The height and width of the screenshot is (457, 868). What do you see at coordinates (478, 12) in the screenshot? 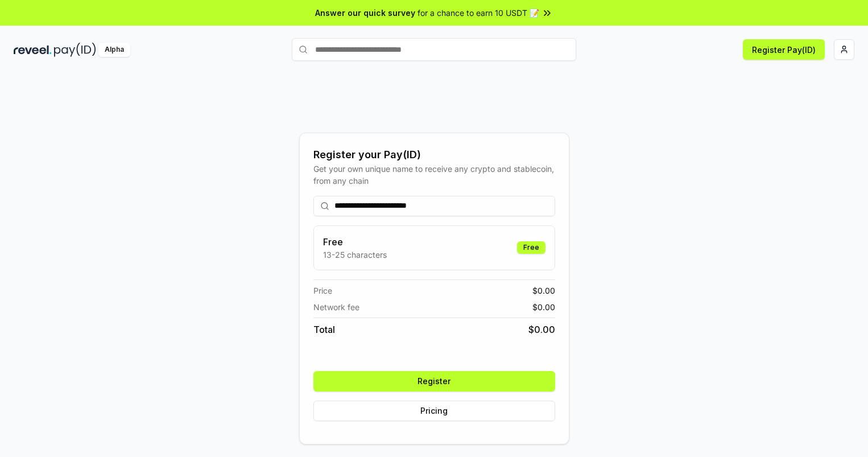
I see `span: for a chance to earn 10 USDT 📝` at bounding box center [478, 12].